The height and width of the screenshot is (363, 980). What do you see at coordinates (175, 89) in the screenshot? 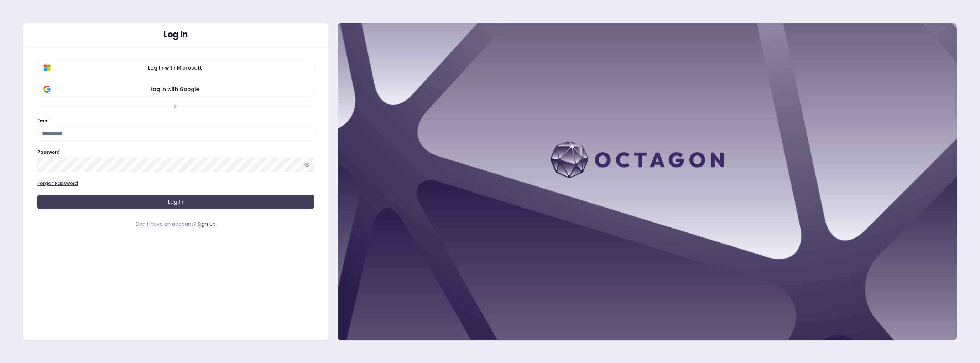
I see `span: Log In with Google` at bounding box center [175, 89].